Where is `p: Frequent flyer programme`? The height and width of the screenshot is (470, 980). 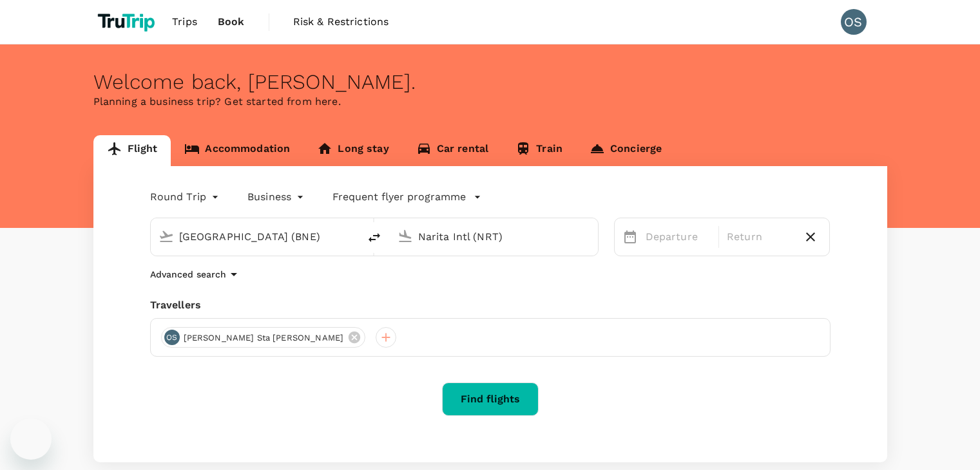 p: Frequent flyer programme is located at coordinates (399, 197).